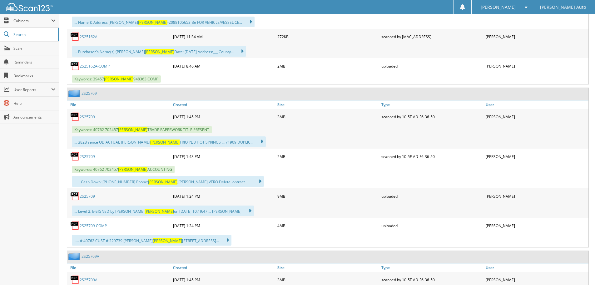  Describe the element at coordinates (34, 48) in the screenshot. I see `span: Scan` at that location.